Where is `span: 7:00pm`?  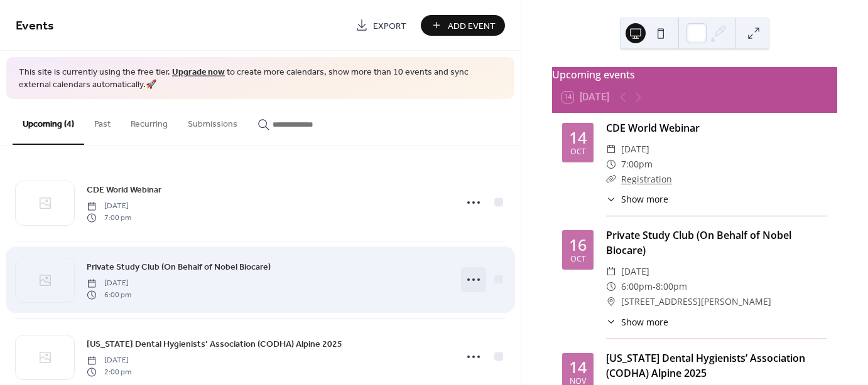
span: 7:00pm is located at coordinates (637, 165).